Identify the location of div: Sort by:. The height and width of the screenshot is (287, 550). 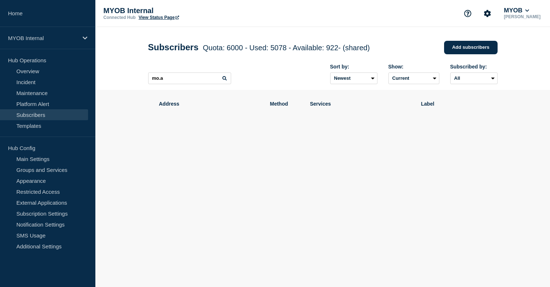
(354, 67).